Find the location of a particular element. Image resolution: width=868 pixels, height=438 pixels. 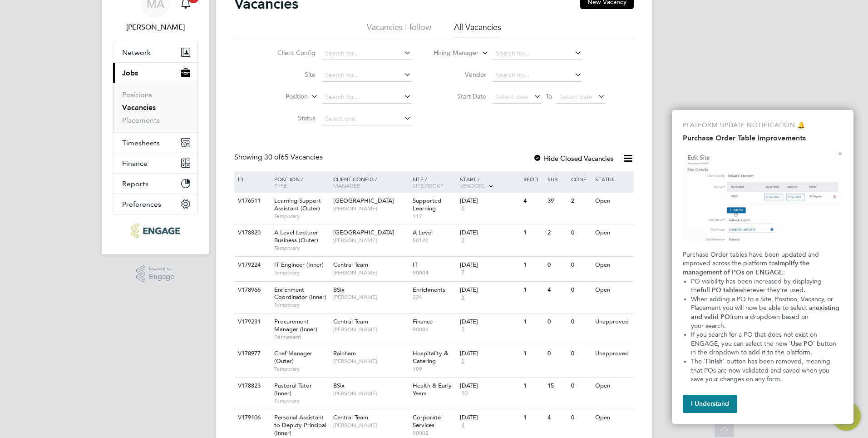

div: Unapproved is located at coordinates (613, 321).